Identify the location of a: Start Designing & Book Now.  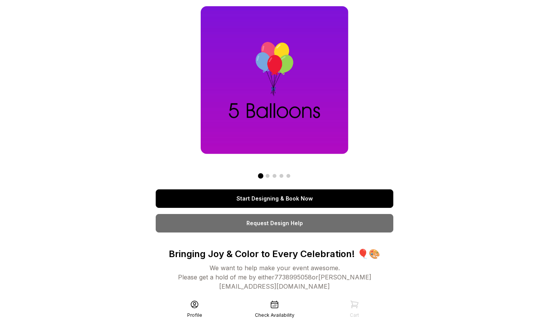
(275, 198).